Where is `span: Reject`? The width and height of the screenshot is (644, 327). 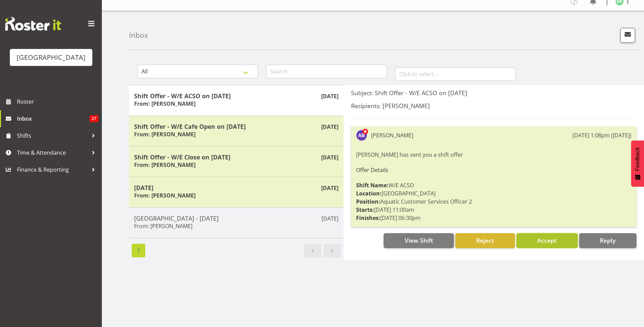 span: Reject is located at coordinates (485, 240).